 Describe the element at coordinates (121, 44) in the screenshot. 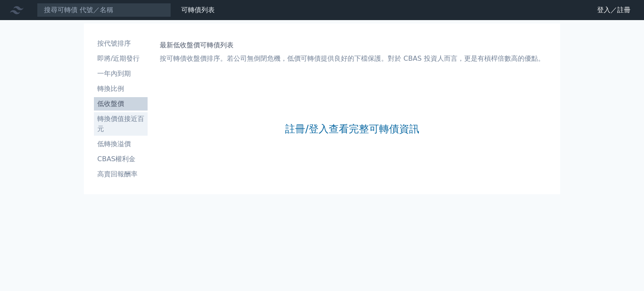

I see `a: 按代號排序` at that location.